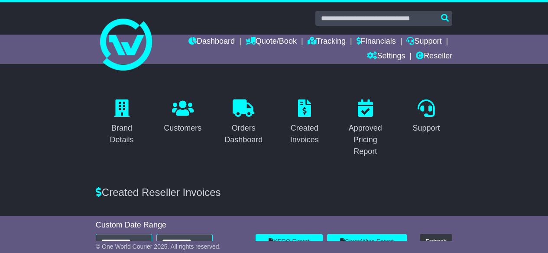  Describe the element at coordinates (211, 42) in the screenshot. I see `a: Dashboard` at that location.